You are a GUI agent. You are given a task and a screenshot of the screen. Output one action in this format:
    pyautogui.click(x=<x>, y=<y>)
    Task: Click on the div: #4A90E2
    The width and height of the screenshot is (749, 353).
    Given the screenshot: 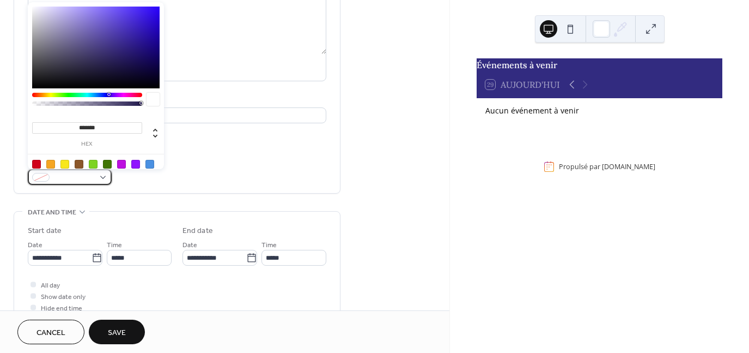 What is the action you would take?
    pyautogui.click(x=150, y=164)
    